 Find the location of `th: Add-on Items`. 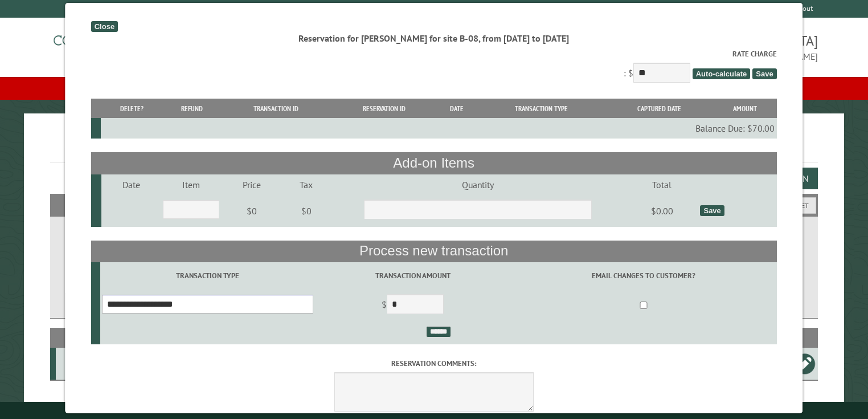

th: Add-on Items is located at coordinates (434, 163).